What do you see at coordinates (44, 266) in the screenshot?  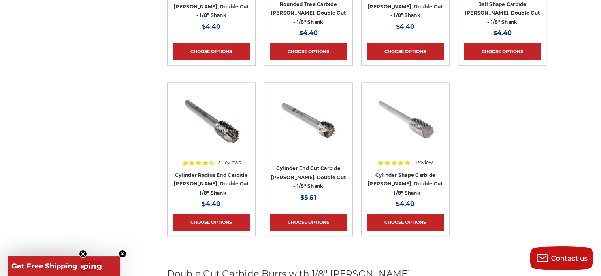 I see `span: Get Free Shipping` at bounding box center [44, 266].